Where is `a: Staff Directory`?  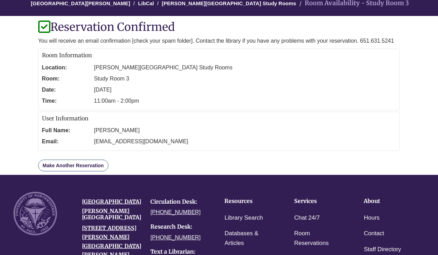 a: Staff Directory is located at coordinates (382, 250).